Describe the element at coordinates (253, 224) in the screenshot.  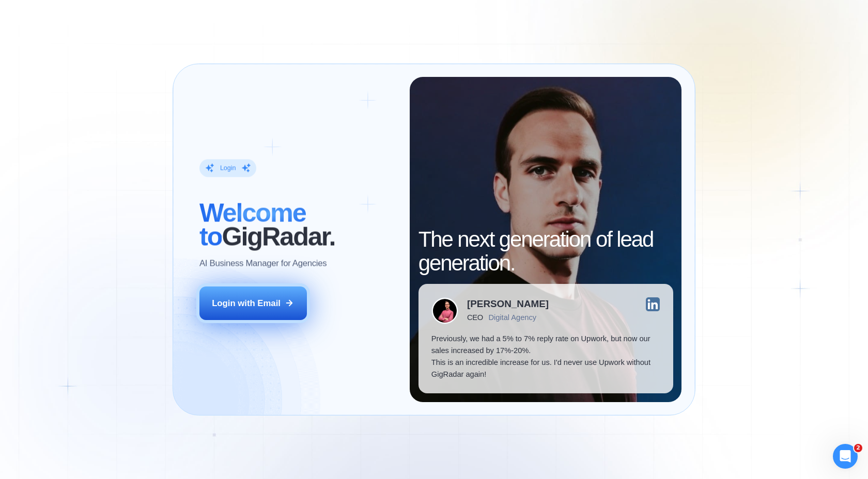
I see `span: Welcome to` at that location.